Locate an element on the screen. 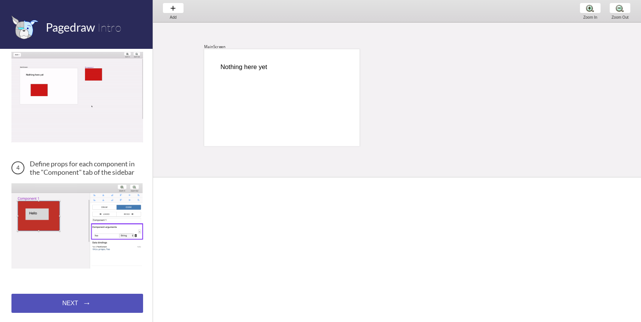 The height and width of the screenshot is (322, 641). a: NEXT→ is located at coordinates (77, 303).